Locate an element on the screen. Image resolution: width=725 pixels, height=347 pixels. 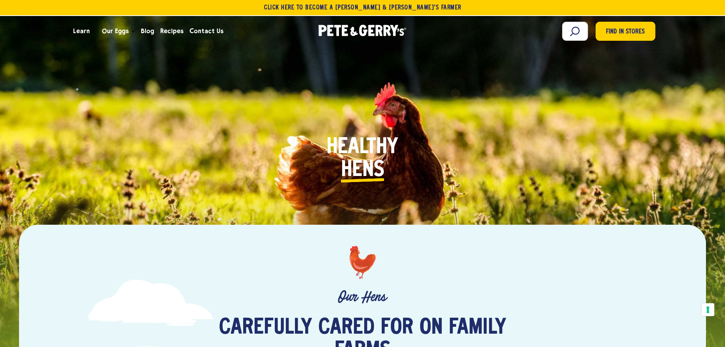
input: Search is located at coordinates (575, 31).